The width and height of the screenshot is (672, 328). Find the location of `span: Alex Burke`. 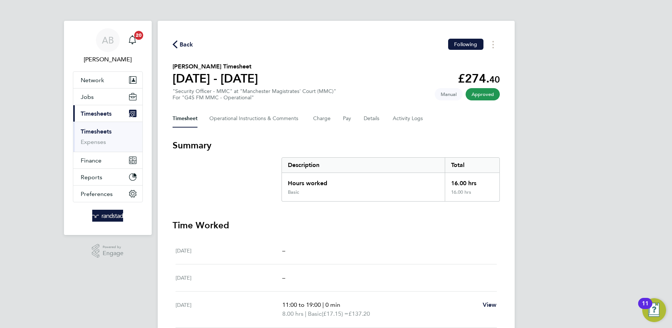

span: Alex Burke is located at coordinates (108, 59).